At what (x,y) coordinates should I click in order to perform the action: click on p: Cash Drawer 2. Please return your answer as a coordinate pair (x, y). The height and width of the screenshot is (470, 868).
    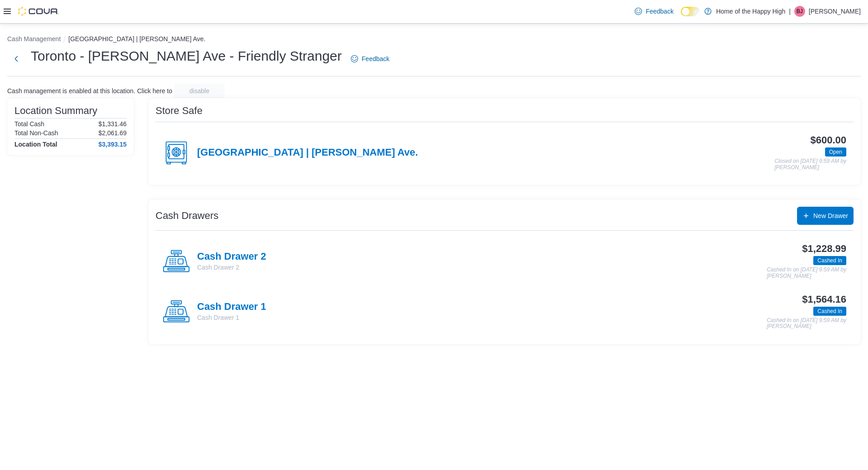
    Looking at the image, I should click on (232, 267).